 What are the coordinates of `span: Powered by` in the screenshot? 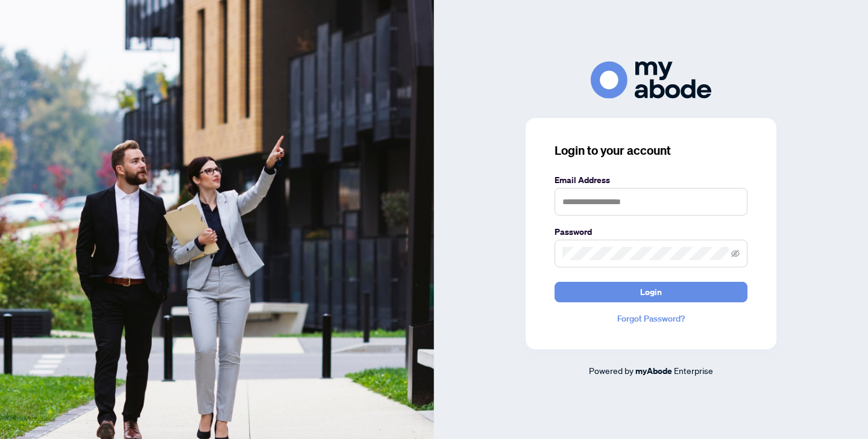 It's located at (611, 370).